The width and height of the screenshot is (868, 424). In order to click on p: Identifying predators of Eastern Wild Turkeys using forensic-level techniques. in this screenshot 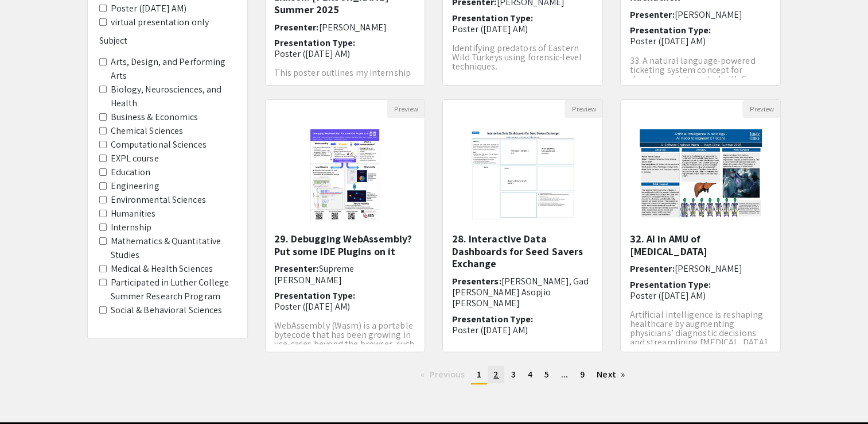, I will do `click(522, 58)`.